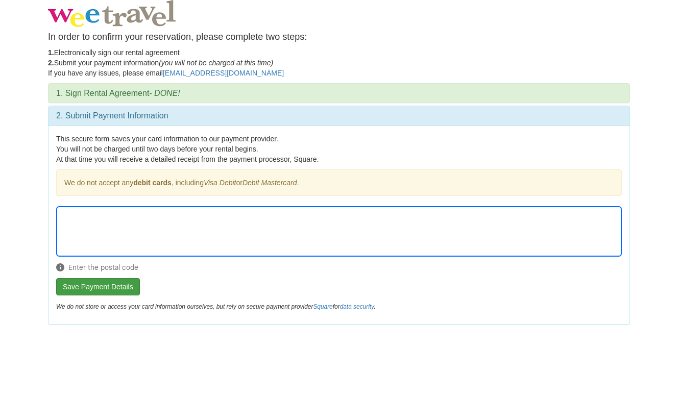  Describe the element at coordinates (51, 63) in the screenshot. I see `strong: 2.` at that location.